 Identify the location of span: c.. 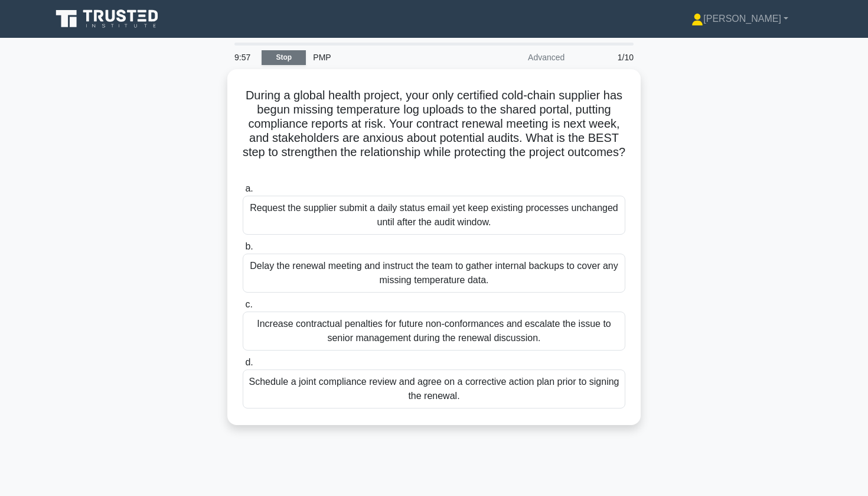
(249, 304).